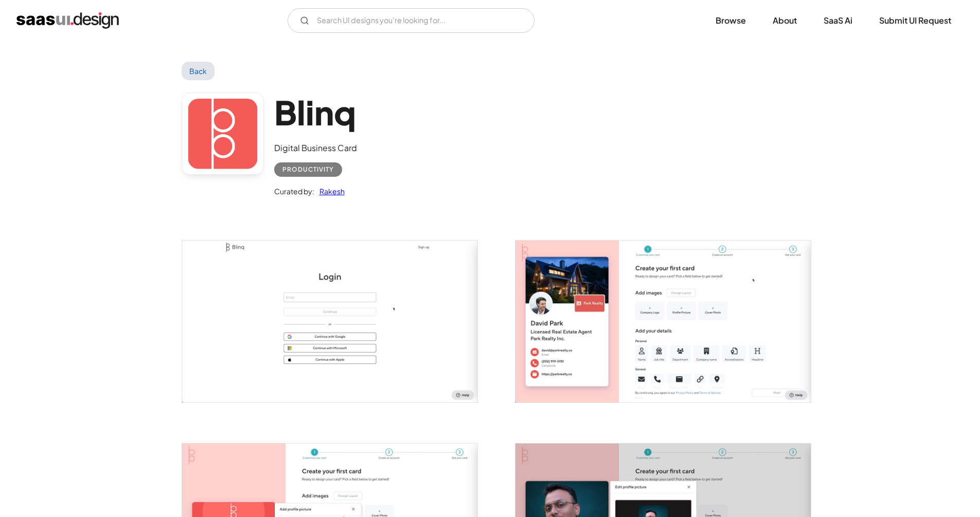 This screenshot has width=980, height=517. What do you see at coordinates (315, 112) in the screenshot?
I see `h1: Blinq` at bounding box center [315, 112].